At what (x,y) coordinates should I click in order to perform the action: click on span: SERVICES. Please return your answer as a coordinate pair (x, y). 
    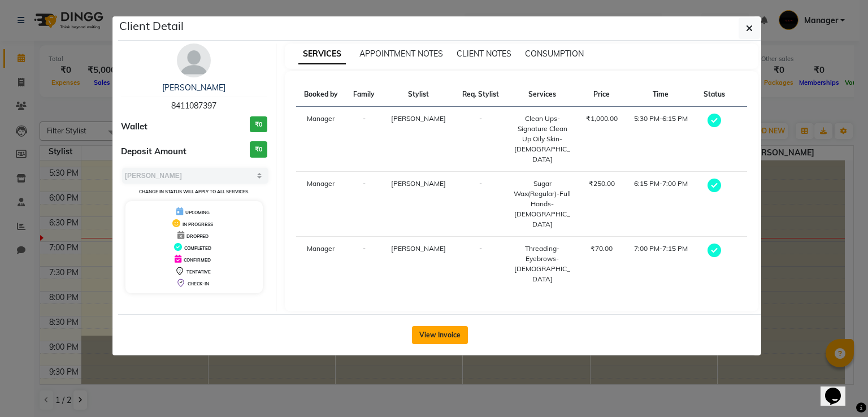
    Looking at the image, I should click on (322, 54).